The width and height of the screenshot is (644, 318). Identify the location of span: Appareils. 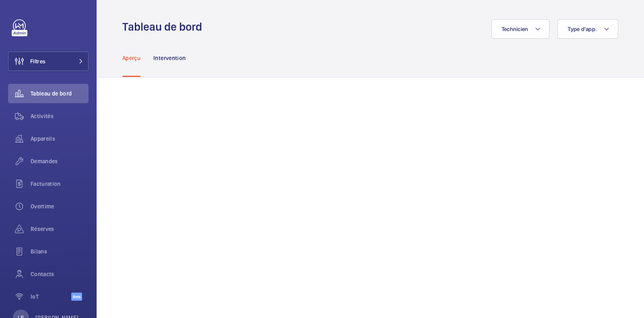
(59, 139).